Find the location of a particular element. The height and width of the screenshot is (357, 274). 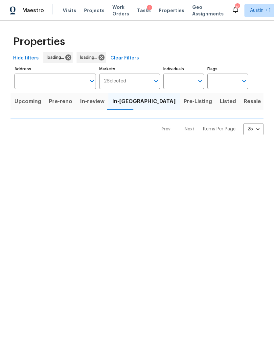

span: Geo Assignments is located at coordinates (208, 11).